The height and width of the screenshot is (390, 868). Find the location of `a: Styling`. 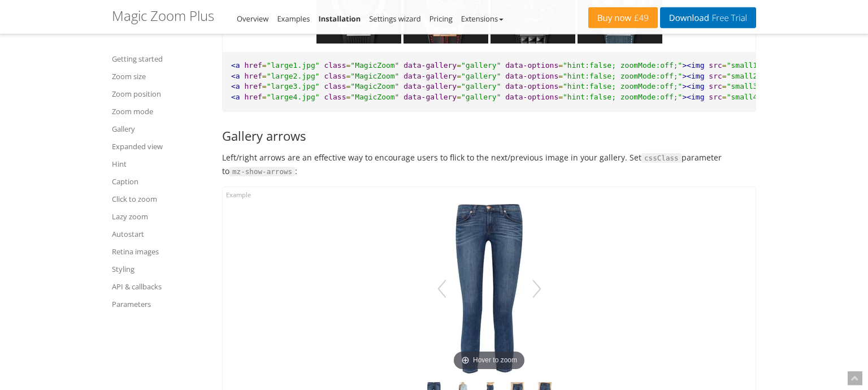

a: Styling is located at coordinates (160, 269).